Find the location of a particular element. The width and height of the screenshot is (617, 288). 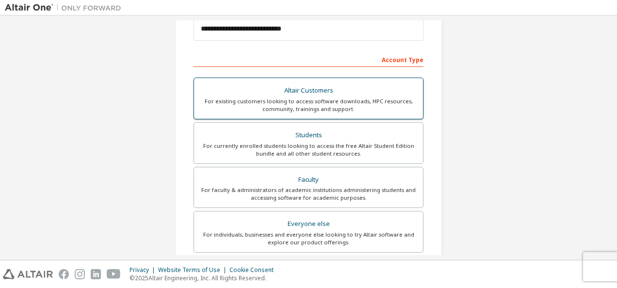

img: linkedin.svg is located at coordinates (96, 274).